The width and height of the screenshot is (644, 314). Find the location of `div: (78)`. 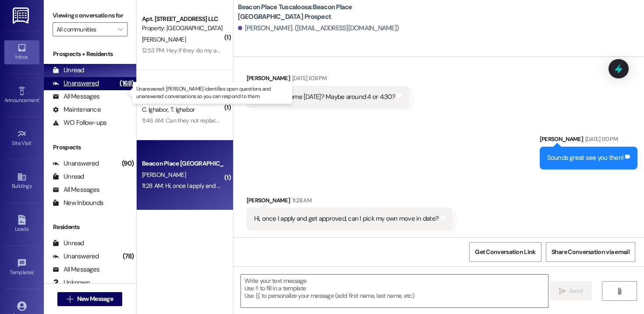

div: (78) is located at coordinates (128, 256).